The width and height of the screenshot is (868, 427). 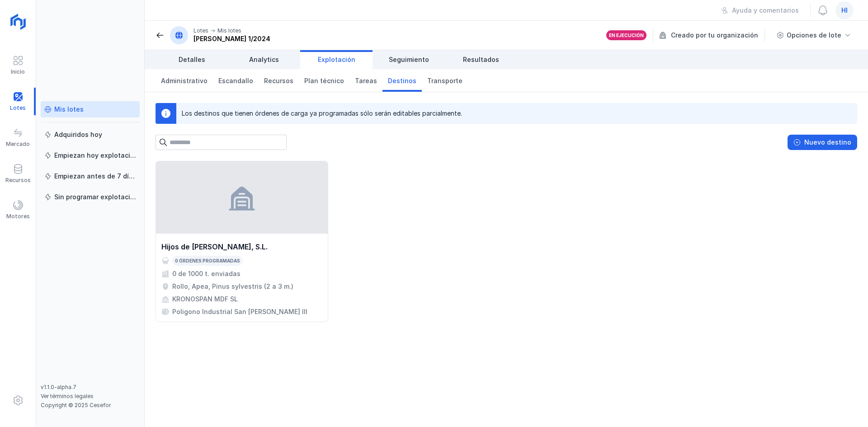 What do you see at coordinates (279, 81) in the screenshot?
I see `span: Recursos` at bounding box center [279, 81].